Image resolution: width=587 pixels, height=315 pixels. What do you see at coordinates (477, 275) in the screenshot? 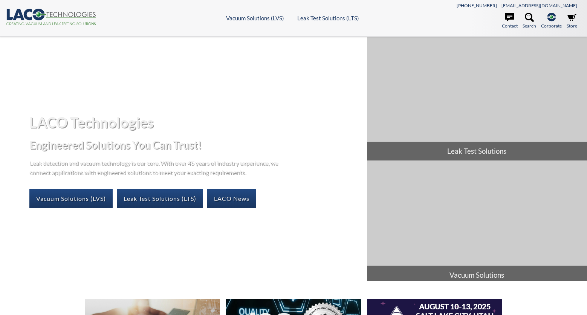
I see `span: Vacuum Solutions` at bounding box center [477, 275].